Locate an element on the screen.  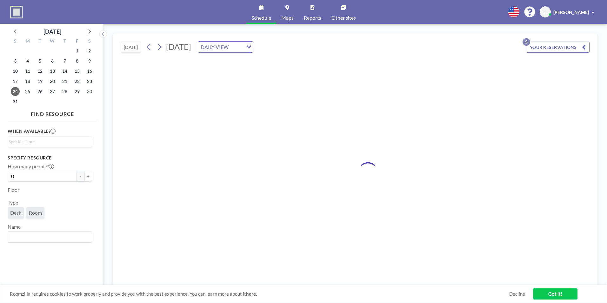
span: Tuesday, August 19, 2025 is located at coordinates (40, 81).